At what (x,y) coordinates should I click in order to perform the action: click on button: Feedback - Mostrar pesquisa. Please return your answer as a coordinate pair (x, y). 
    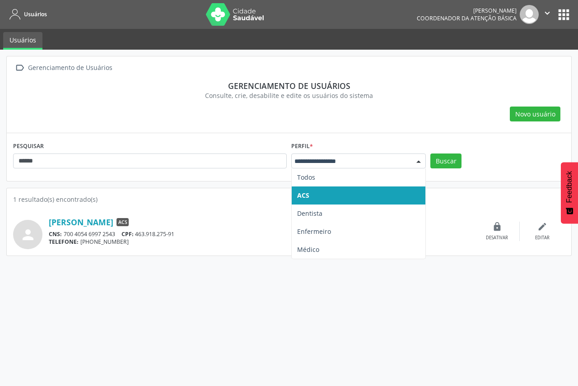
    Looking at the image, I should click on (569, 193).